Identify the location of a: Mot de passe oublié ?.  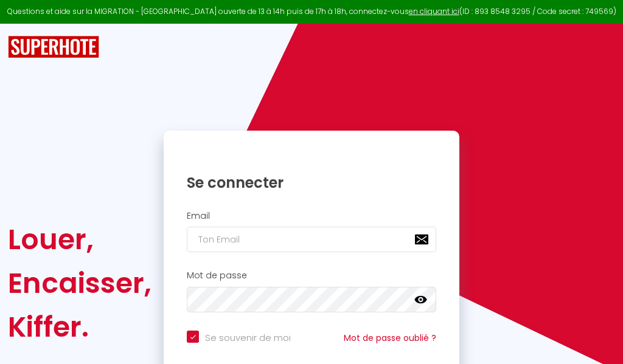
(390, 338).